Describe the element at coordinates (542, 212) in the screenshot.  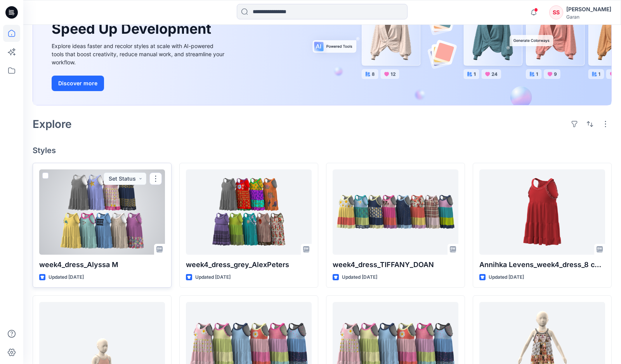
I see `a: Annihka Levens_week4_dress_8 colorways` at that location.